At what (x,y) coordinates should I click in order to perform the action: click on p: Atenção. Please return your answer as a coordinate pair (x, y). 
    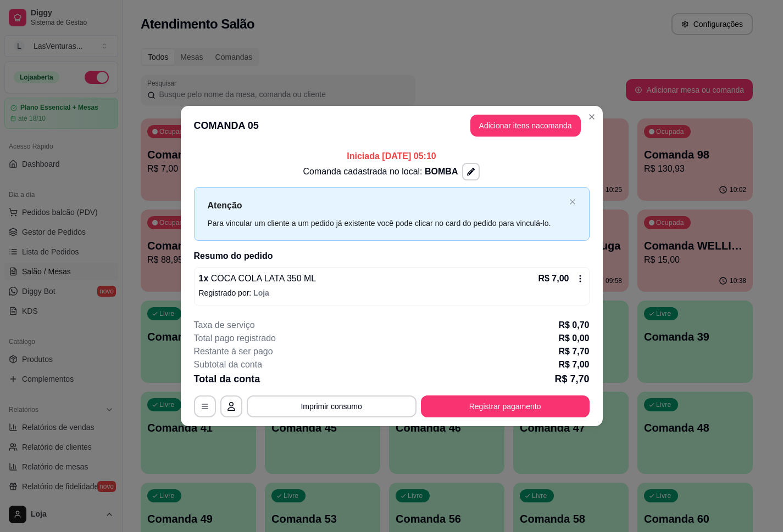
    Looking at the image, I should click on (386, 205).